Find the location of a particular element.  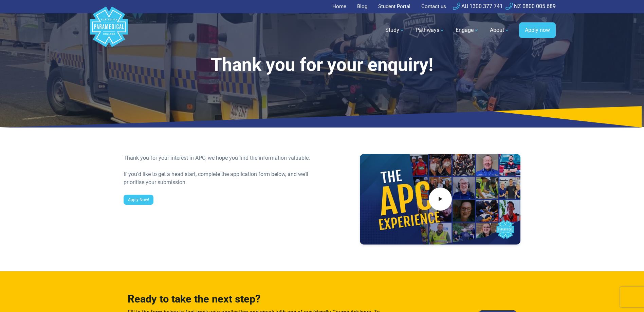

a: Apply Now! is located at coordinates (138, 200).